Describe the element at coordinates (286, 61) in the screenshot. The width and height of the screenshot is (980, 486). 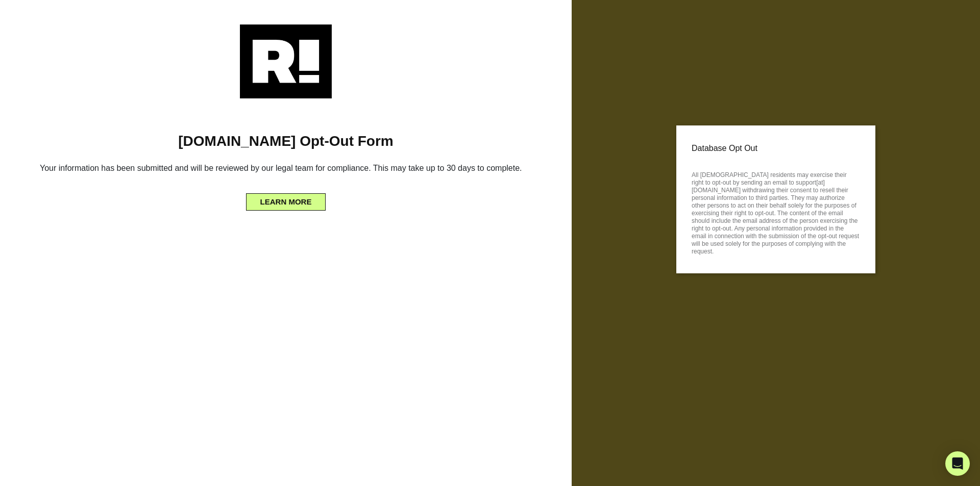
I see `img: Retention.com` at that location.